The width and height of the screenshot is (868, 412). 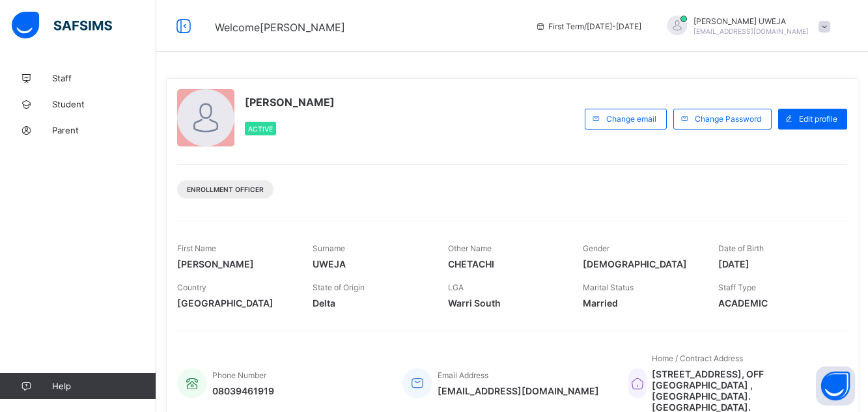 What do you see at coordinates (698, 357) in the screenshot?
I see `span: Home / Contract Address` at bounding box center [698, 357].